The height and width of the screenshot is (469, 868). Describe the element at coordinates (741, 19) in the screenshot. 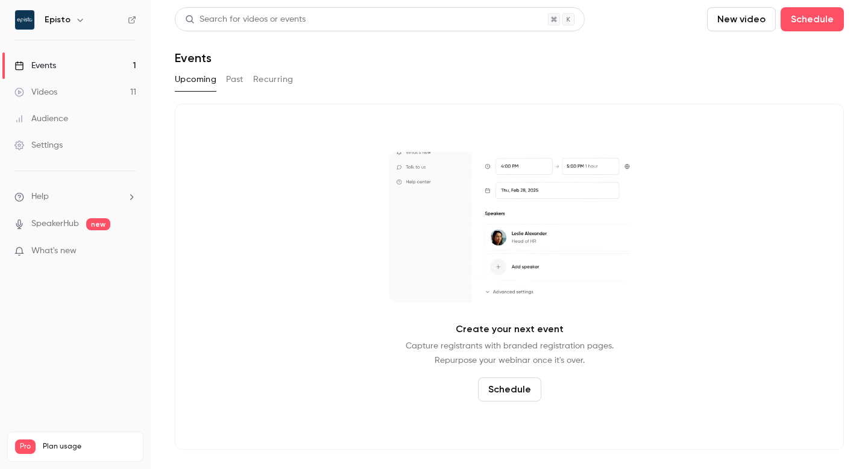

I see `button: New video` at that location.